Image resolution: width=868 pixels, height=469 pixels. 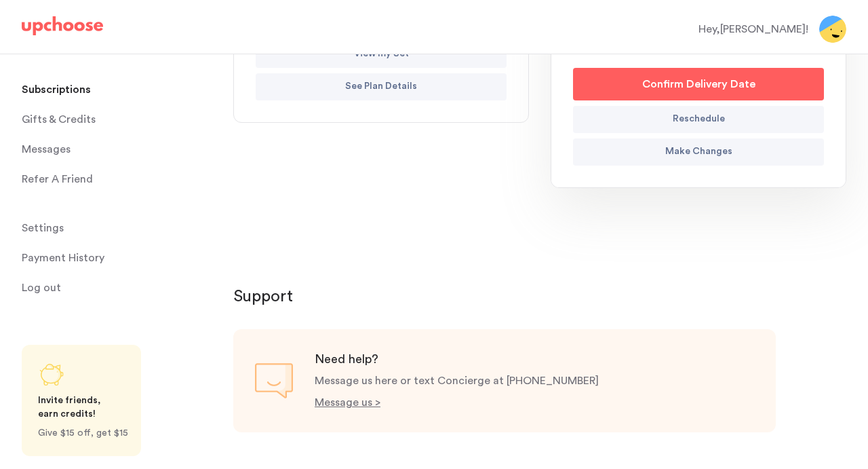 I want to click on p: Refer A Friend, so click(x=57, y=179).